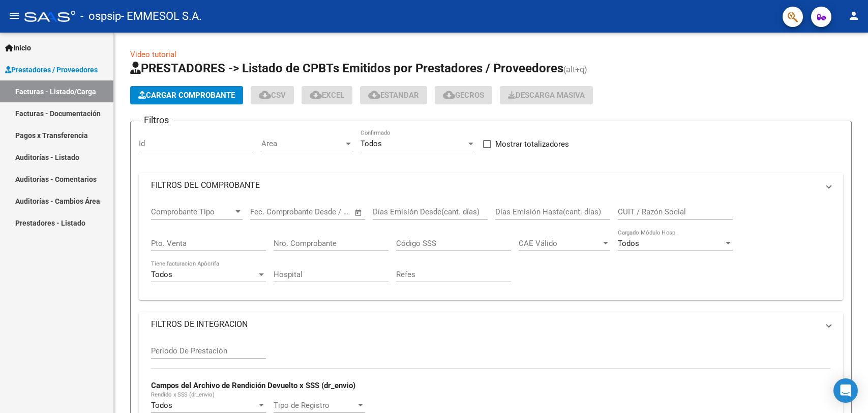  Describe the element at coordinates (253, 385) in the screenshot. I see `strong: Campos del Archivo de Rendición Devuelto x SSS (dr_envio)` at that location.